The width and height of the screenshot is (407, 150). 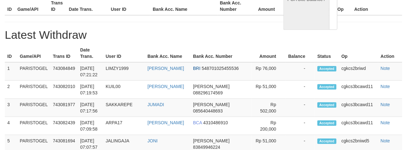 What do you see at coordinates (268, 53) in the screenshot?
I see `th: Amount` at bounding box center [268, 53].